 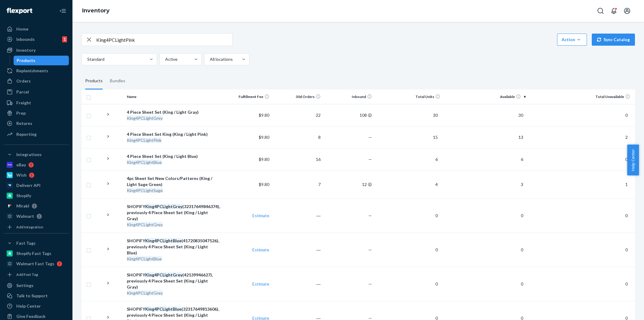 I want to click on div: SHOPIFY (42139946627), previously 4 Piece Sheet Set (King / Light Gray), so click(x=173, y=281).